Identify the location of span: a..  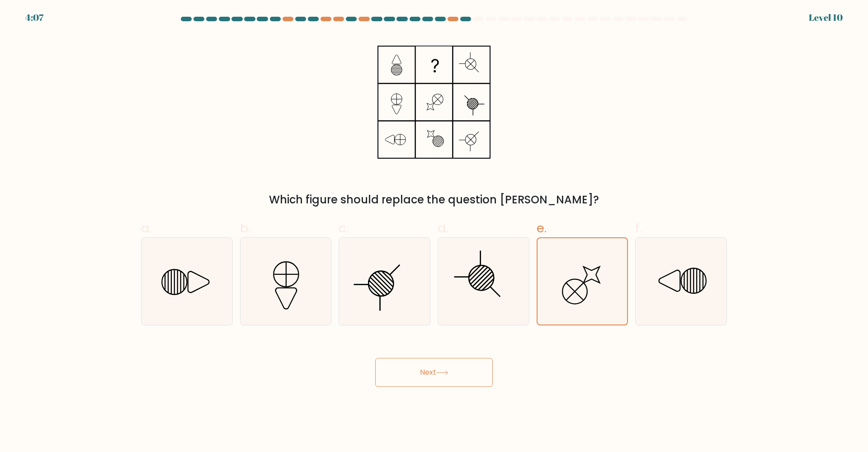
(147, 228).